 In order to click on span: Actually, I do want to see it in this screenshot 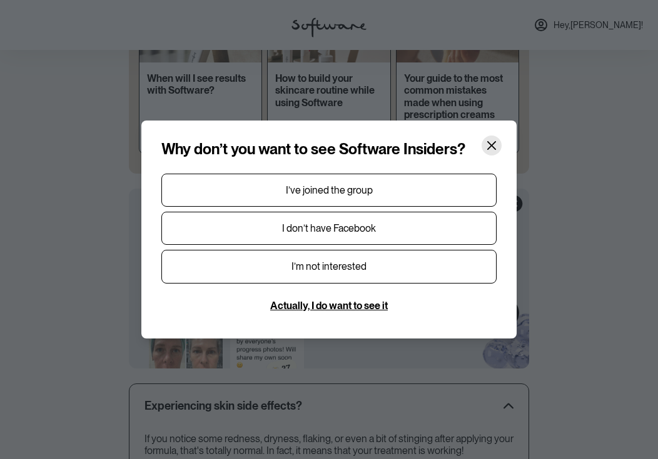, I will do `click(329, 306)`.